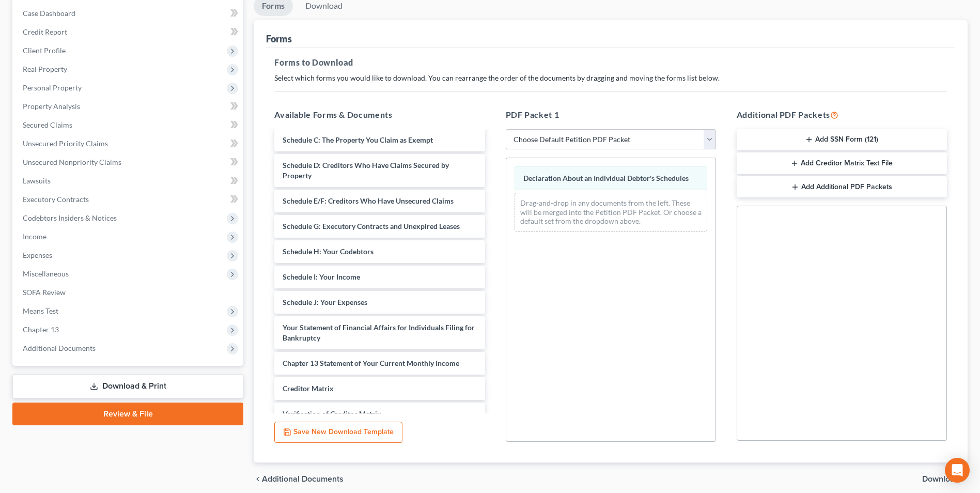 The height and width of the screenshot is (493, 980). What do you see at coordinates (379, 333) in the screenshot?
I see `span: Your Statement of Financial Affairs for Individuals Filing for Bankruptcy` at bounding box center [379, 333].